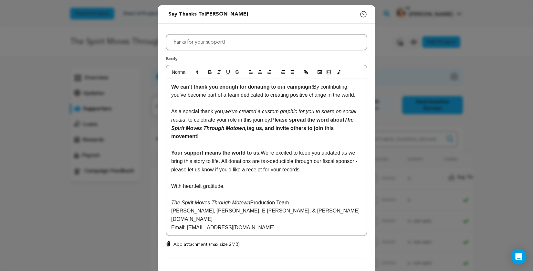 The width and height of the screenshot is (533, 271). What do you see at coordinates (267, 124) in the screenshot?
I see `p: As a special thank you, , to celebrate your role in this journey.` at bounding box center [267, 124].